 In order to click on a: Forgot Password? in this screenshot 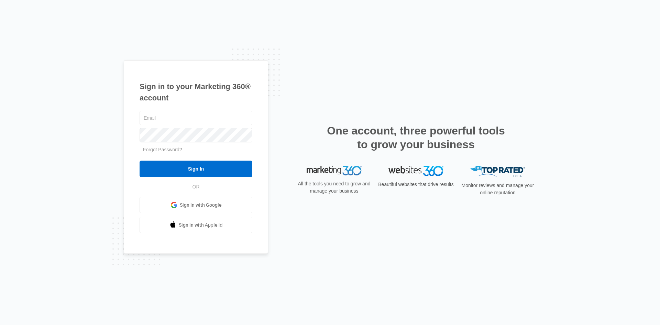, I will do `click(163, 149)`.